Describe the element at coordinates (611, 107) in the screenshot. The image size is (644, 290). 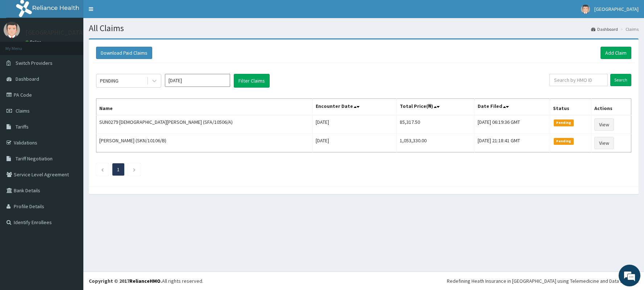
I see `th: Actions` at that location.